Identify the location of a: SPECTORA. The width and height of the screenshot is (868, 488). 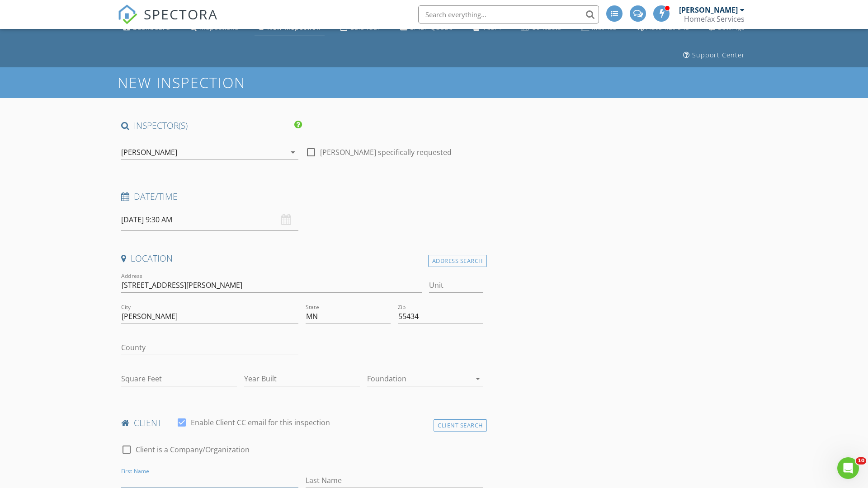
(168, 22).